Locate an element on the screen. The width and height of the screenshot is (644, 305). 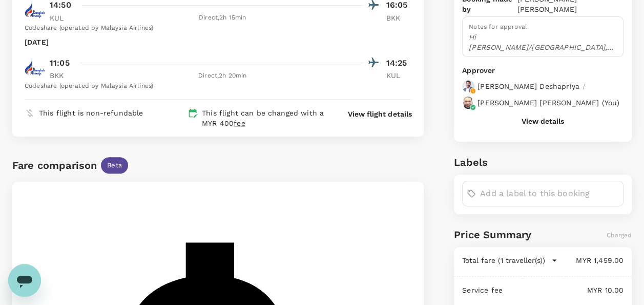
button: View flight details is located at coordinates (380, 114).